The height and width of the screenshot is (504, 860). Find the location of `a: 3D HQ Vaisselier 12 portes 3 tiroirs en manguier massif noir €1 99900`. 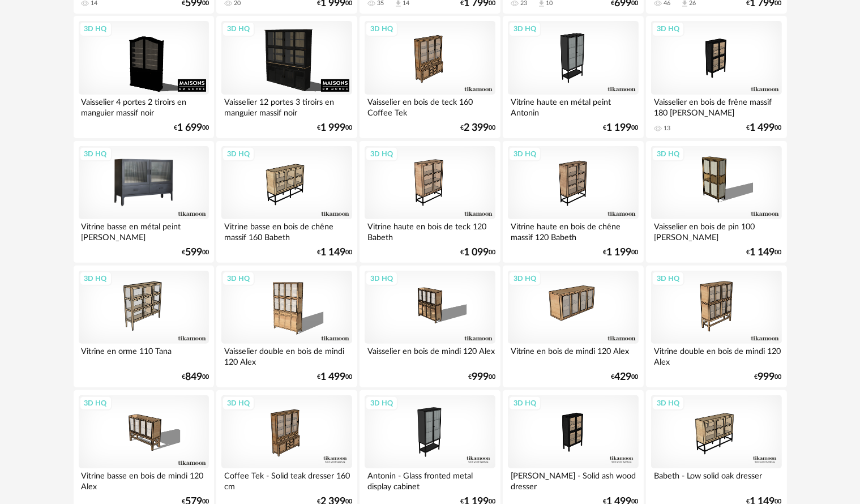

a: 3D HQ Vaisselier 12 portes 3 tiroirs en manguier massif noir €1 99900 is located at coordinates (287, 77).